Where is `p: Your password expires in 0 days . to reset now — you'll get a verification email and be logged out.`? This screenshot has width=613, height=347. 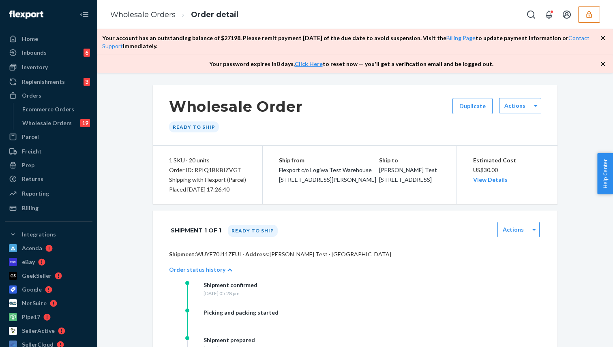
p: Your password expires in 0 days . to reset now — you'll get a verification email and be logged out. is located at coordinates (351, 64).